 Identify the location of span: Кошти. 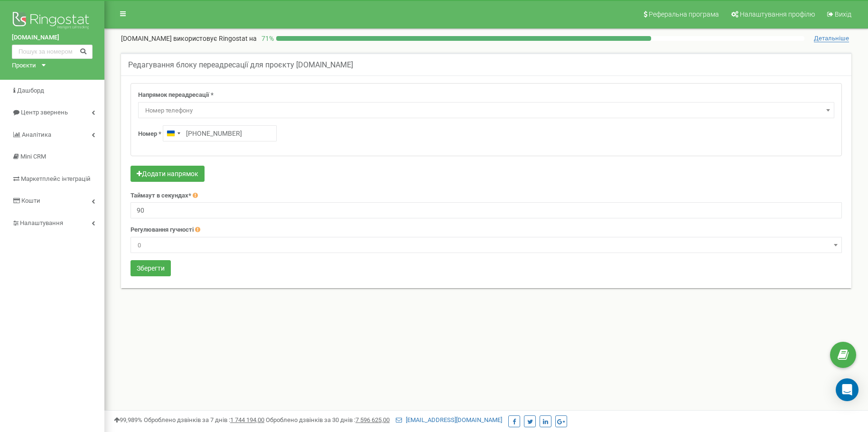
(31, 201).